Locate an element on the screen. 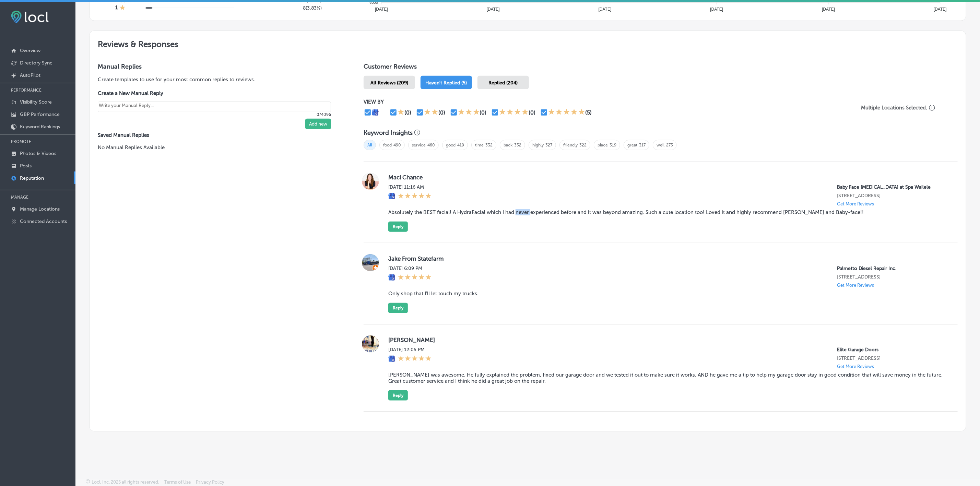  button: Add new is located at coordinates (318, 124).